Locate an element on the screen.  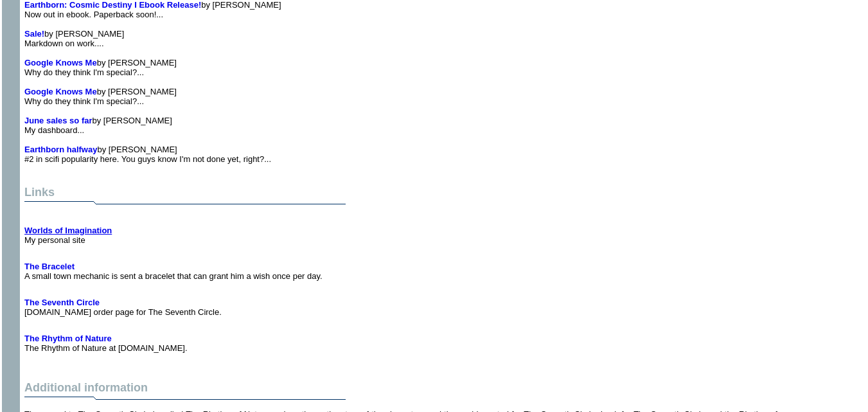
b: The Seventh Circle is located at coordinates (62, 302).